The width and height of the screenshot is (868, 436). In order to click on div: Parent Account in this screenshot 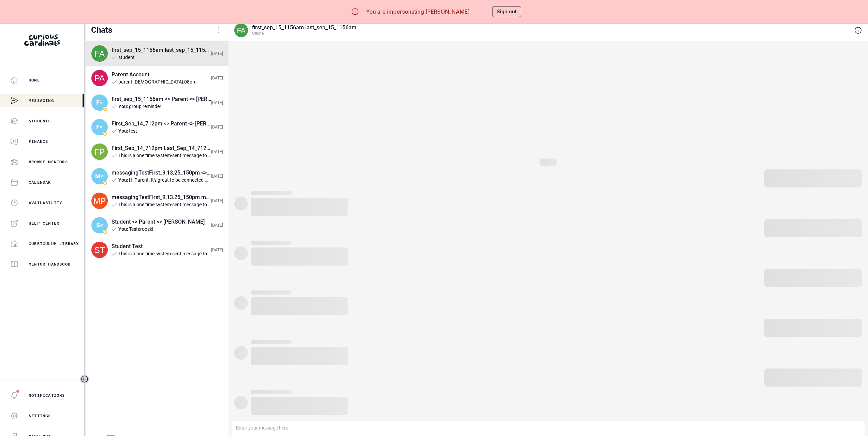, I will do `click(161, 74)`.